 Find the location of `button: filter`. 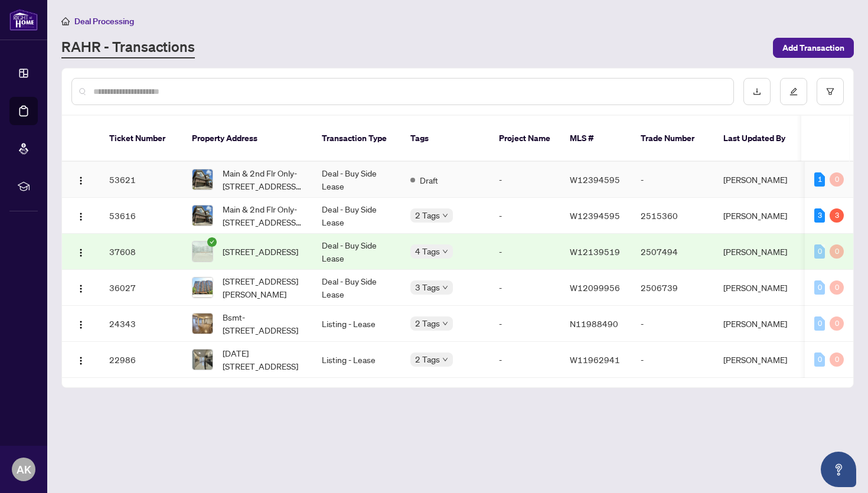

button: filter is located at coordinates (830, 92).